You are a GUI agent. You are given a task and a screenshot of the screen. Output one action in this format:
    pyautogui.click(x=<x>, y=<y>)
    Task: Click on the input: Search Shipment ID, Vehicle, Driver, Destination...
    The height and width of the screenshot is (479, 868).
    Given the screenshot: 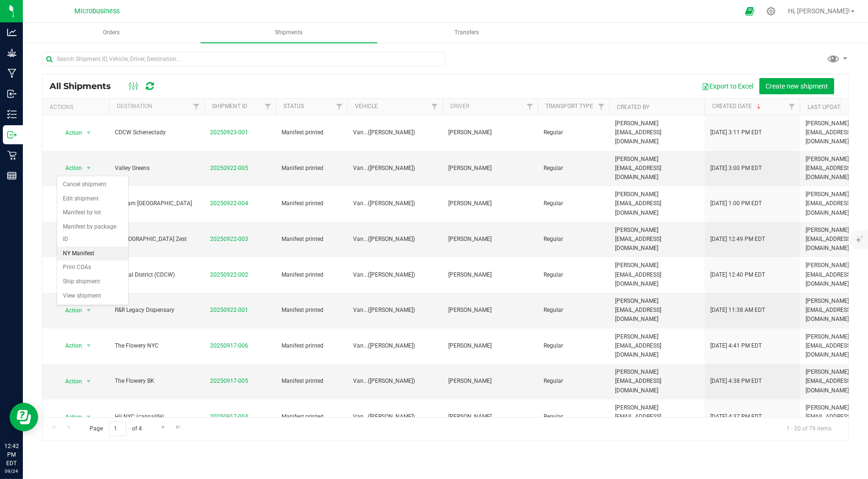 What is the action you would take?
    pyautogui.click(x=243, y=59)
    